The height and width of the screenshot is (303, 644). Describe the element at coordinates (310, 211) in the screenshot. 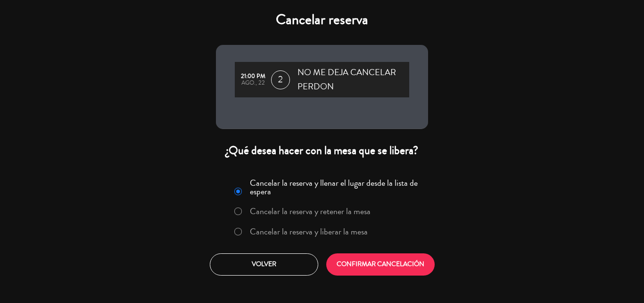

I see `label: Cancelar la reserva y retener la mesa` at that location.